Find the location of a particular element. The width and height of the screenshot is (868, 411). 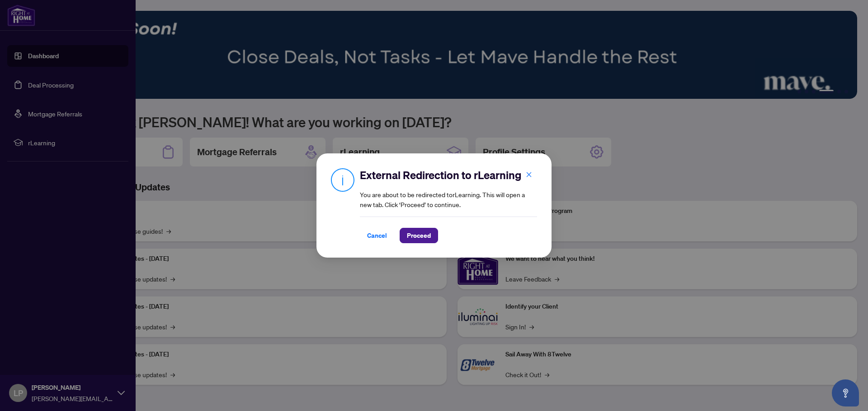

span: Cancel is located at coordinates (377, 236).